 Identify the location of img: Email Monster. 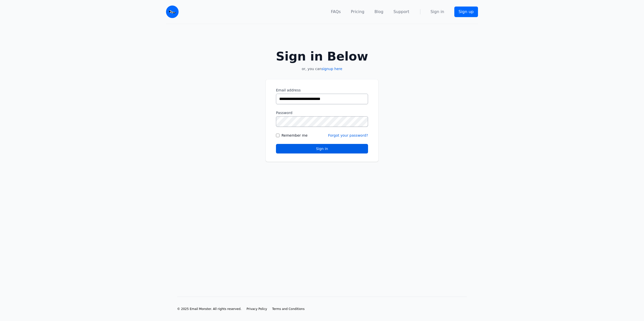
(172, 12).